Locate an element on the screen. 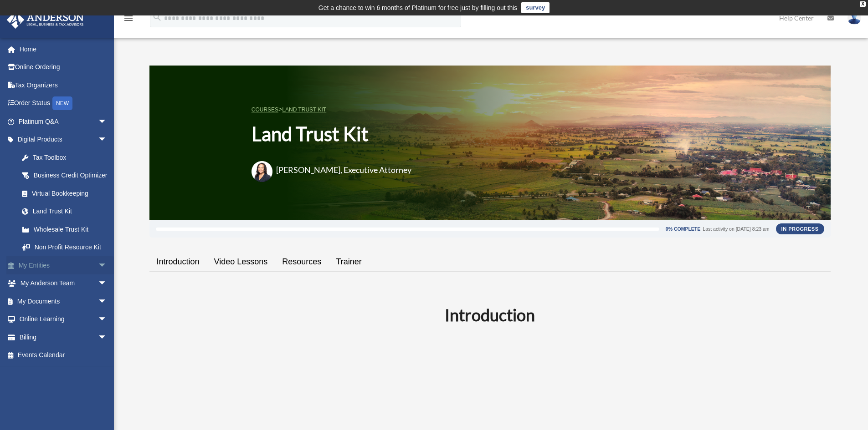  a: Wholesale Trust Kit is located at coordinates (67, 229).